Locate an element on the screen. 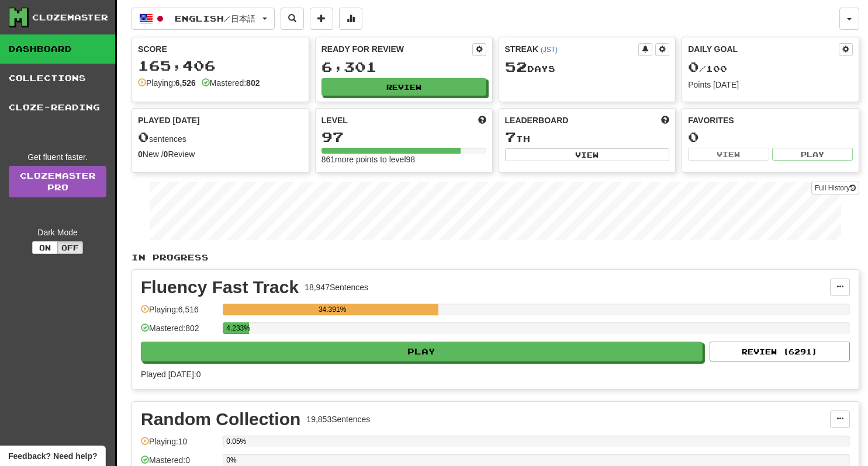 The image size is (868, 466). button: Review (6291) is located at coordinates (780, 352).